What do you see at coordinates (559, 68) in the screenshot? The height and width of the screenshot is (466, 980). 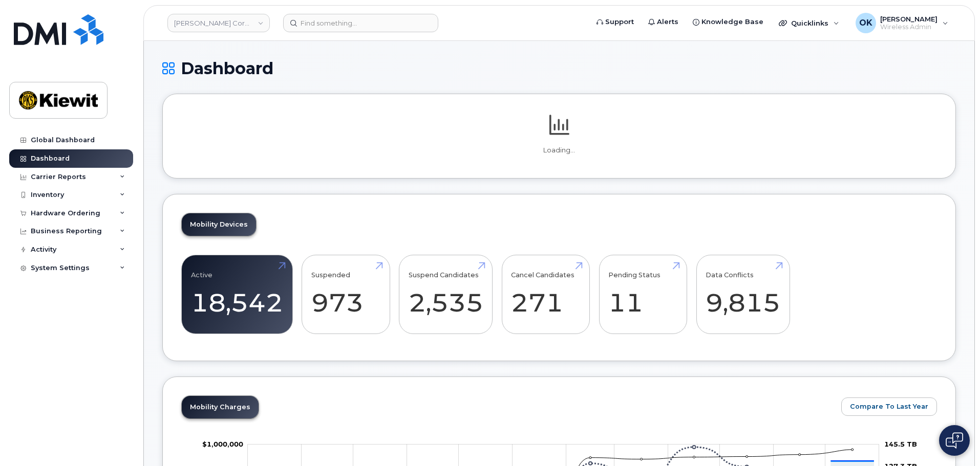 I see `h1: Dashboard` at bounding box center [559, 68].